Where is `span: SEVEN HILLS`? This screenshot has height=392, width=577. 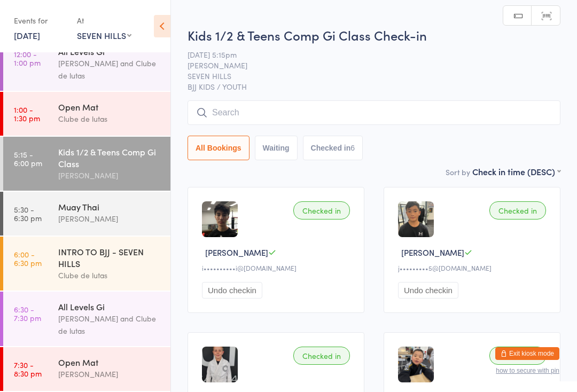
span: SEVEN HILLS is located at coordinates (366, 76).